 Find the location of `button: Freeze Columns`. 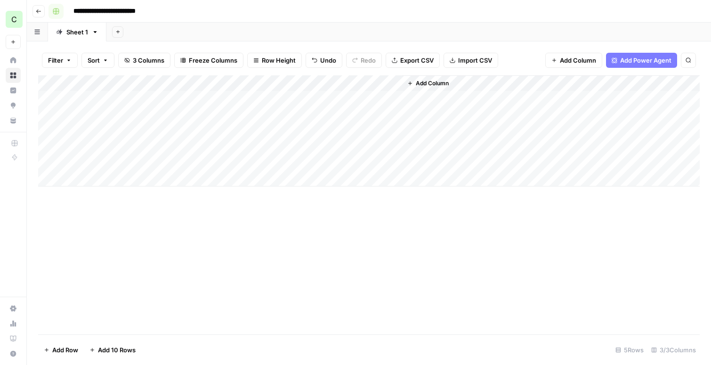

button: Freeze Columns is located at coordinates (209, 60).